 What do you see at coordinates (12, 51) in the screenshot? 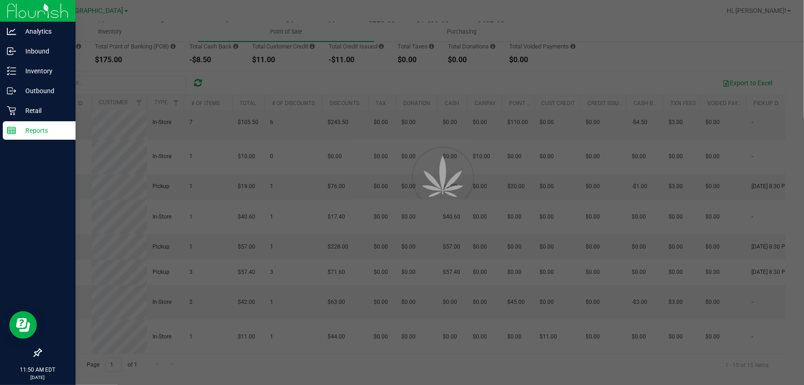
I see `inline-svg: Inbound` at bounding box center [12, 51].